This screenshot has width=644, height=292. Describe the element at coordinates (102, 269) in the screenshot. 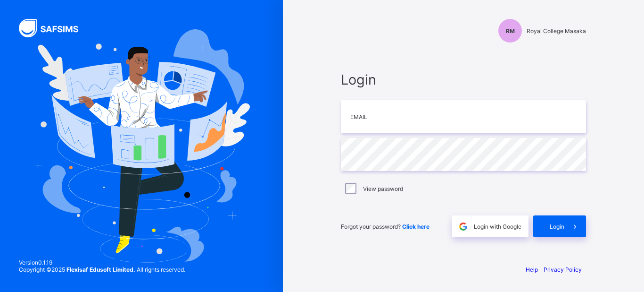

I see `span: Copyright © 2025 All rights reserved.` at that location.